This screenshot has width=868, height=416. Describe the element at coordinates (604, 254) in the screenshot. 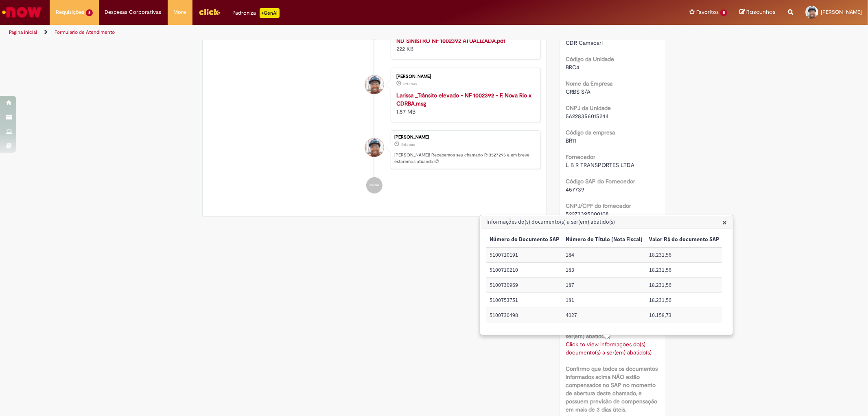

I see `td: Número do Título (Nota Fiscal): 184` at that location.